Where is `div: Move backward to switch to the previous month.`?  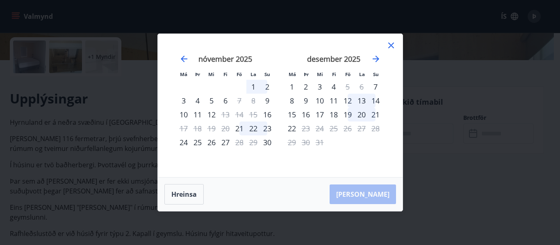 div: Move backward to switch to the previous month. is located at coordinates (184, 59).